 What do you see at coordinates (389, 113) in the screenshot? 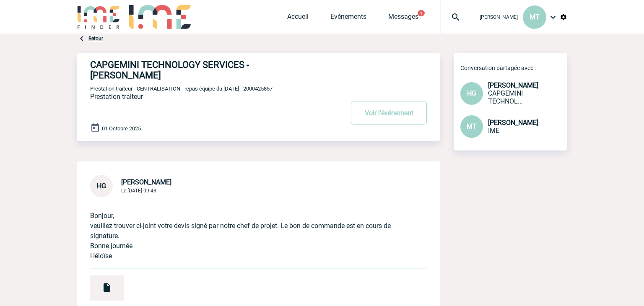
I see `button: Voir l'événement` at bounding box center [389, 113].